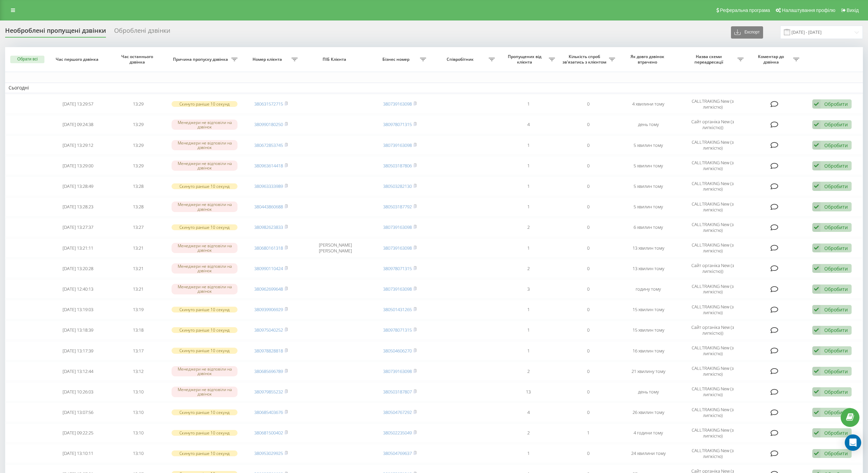 The height and width of the screenshot is (473, 868). Describe the element at coordinates (201, 60) in the screenshot. I see `span: Причина пропуску дзвінка` at that location.